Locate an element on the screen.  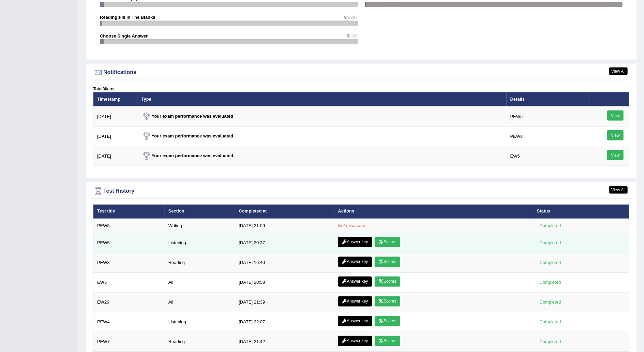
td: Writing is located at coordinates (200, 226).